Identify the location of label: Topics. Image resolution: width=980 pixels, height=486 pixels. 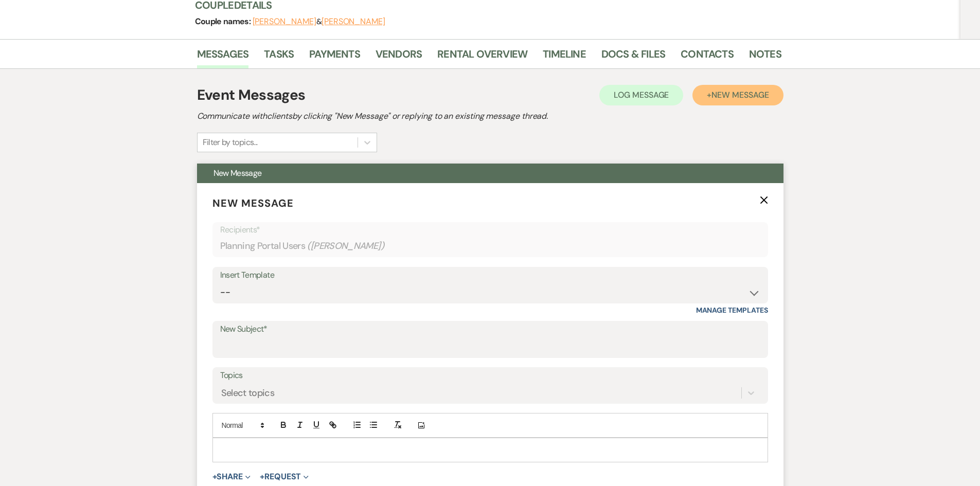
(490, 375).